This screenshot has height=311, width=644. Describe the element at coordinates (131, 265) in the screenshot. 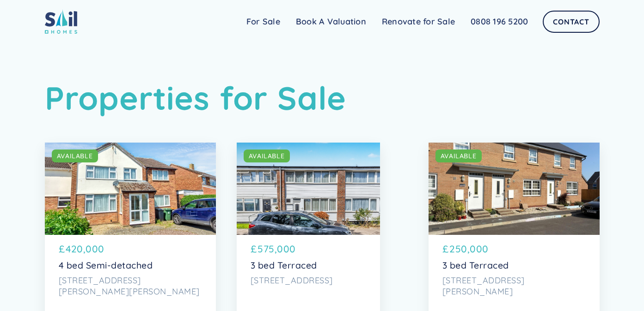

I see `p: 4 bed Semi-detached` at that location.